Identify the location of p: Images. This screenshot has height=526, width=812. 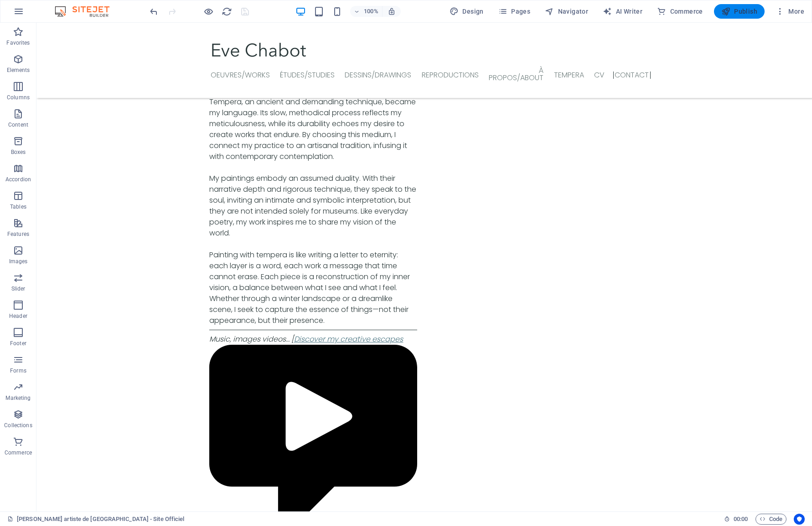
(18, 262).